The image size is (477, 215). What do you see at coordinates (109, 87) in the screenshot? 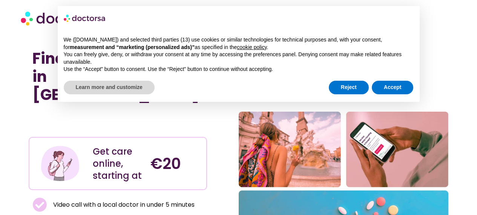
I see `button: Learn more and customize` at bounding box center [109, 87].